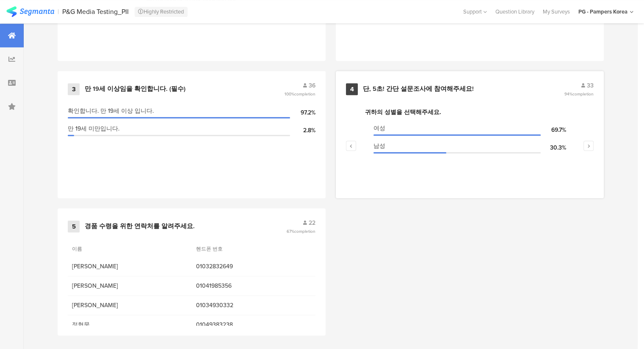 The width and height of the screenshot is (644, 349). What do you see at coordinates (253, 305) in the screenshot?
I see `span: 01034930332` at bounding box center [253, 305].